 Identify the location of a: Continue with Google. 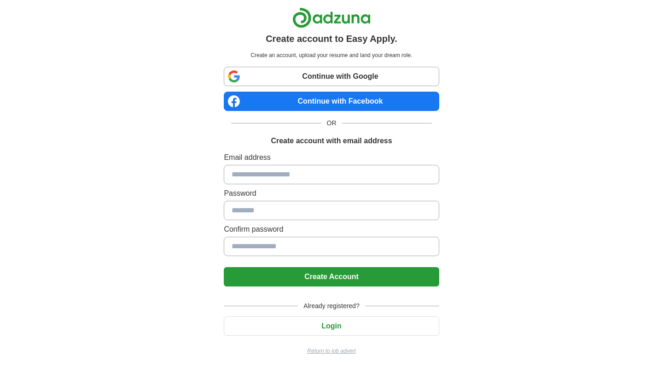
(331, 76).